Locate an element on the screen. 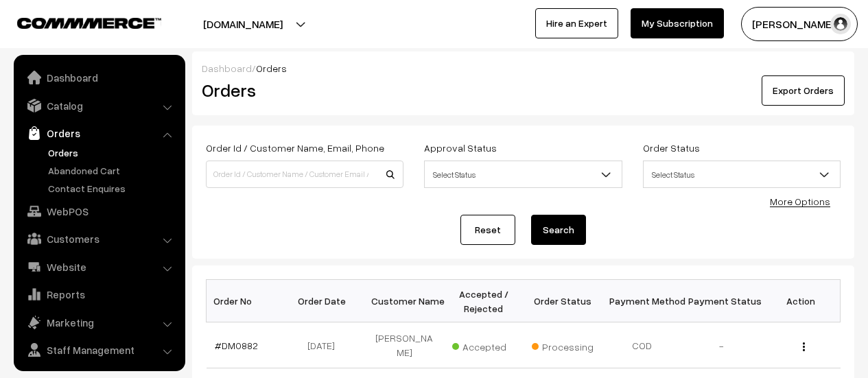  a: Website is located at coordinates (99, 266).